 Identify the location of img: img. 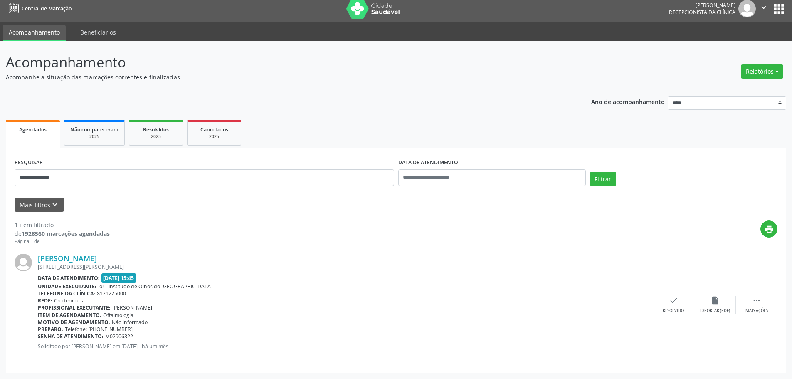
(23, 262).